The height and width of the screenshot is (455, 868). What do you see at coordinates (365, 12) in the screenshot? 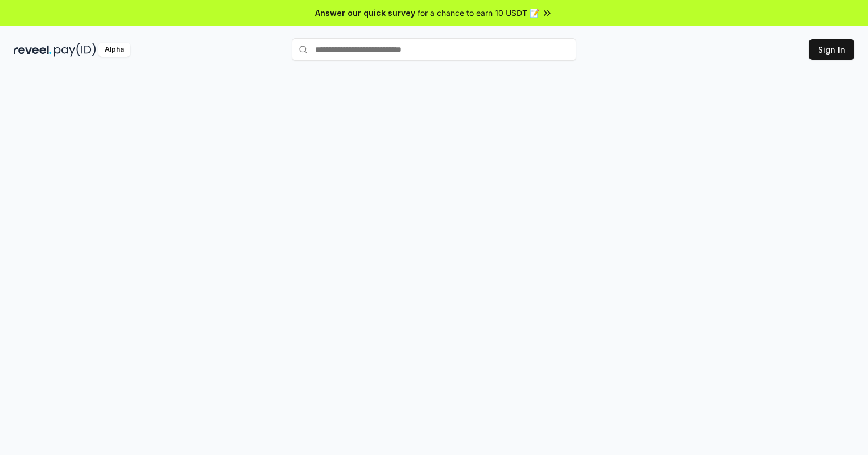
I see `span: Answer our quick survey` at bounding box center [365, 12].